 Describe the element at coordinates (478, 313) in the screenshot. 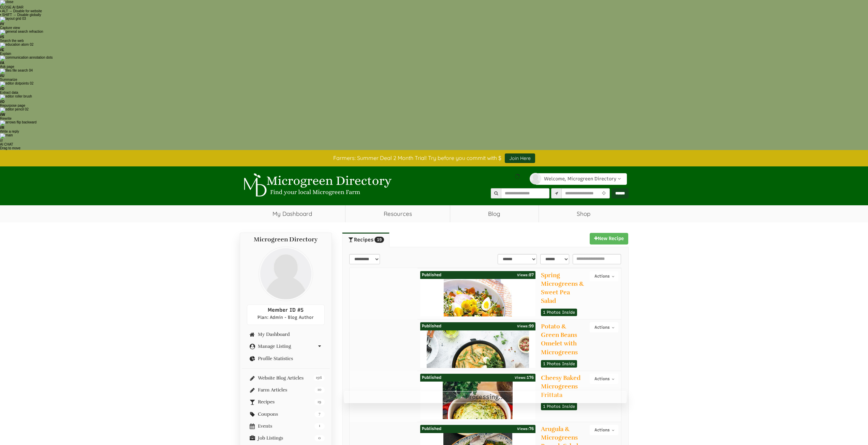

I see `img: 6d2684457c02e82f616104d174e25ce7` at that location.